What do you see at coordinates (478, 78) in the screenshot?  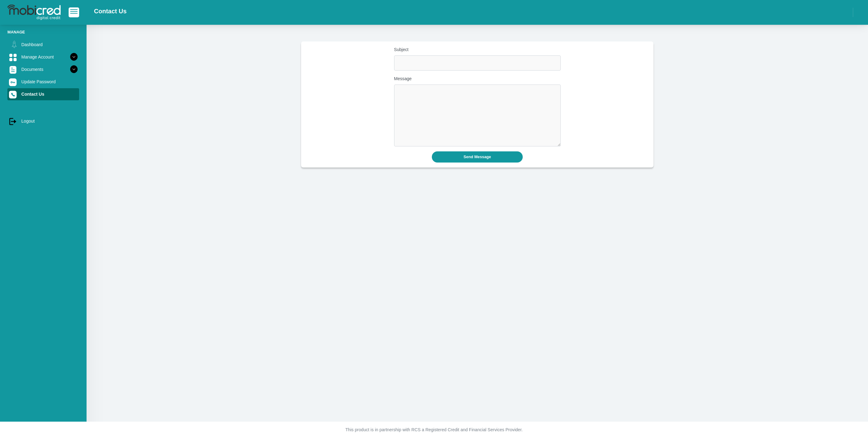 I see `label: Message` at bounding box center [478, 78].